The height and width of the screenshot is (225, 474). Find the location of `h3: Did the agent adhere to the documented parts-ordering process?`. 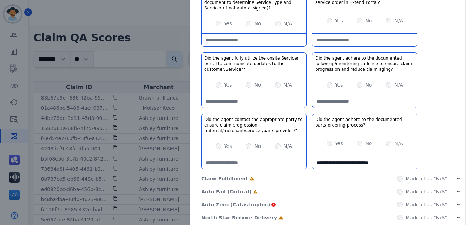

h3: Did the agent adhere to the documented parts-ordering process? is located at coordinates (365, 122).